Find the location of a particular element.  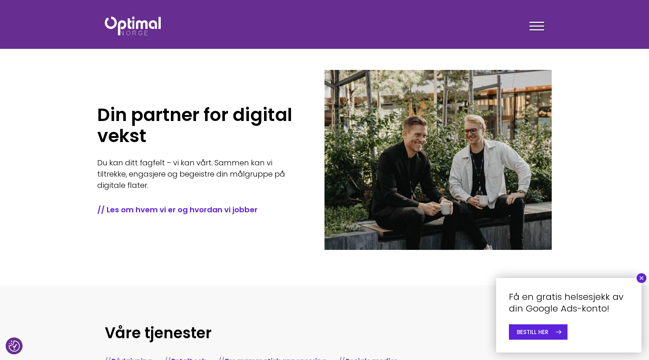

h1: Din partner for digital vekst is located at coordinates (199, 125).